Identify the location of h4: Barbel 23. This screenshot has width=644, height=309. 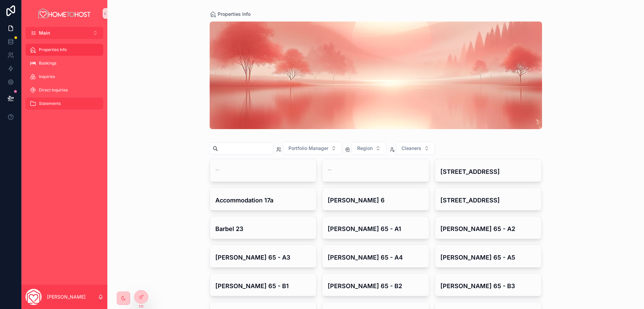
(263, 228).